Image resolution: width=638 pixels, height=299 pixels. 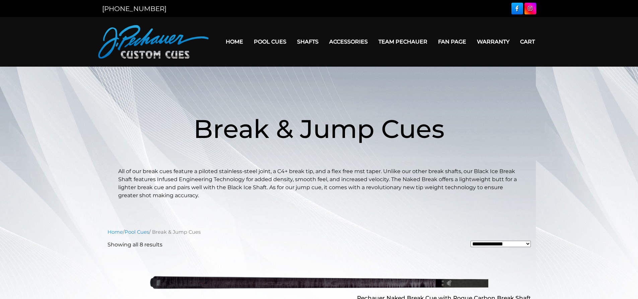 I want to click on img: Pechauer Custom Cues, so click(x=153, y=42).